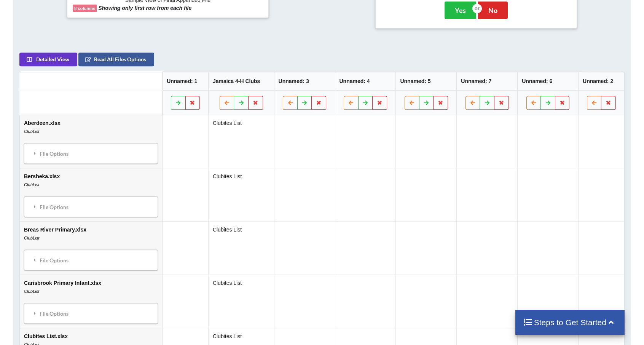 The height and width of the screenshot is (345, 644). What do you see at coordinates (84, 8) in the screenshot?
I see `b: 8 columns` at bounding box center [84, 8].